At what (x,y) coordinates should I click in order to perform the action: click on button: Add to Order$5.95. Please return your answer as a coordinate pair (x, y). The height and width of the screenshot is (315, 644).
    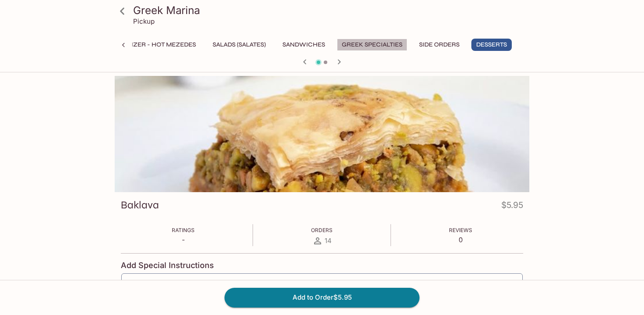
    Looking at the image, I should click on (322, 297).